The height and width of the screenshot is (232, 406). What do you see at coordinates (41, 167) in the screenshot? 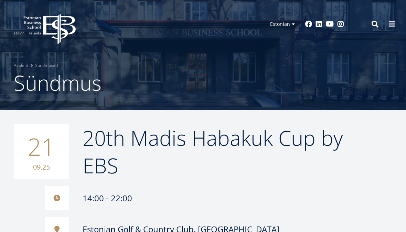
I see `small: 09.25` at bounding box center [41, 167].